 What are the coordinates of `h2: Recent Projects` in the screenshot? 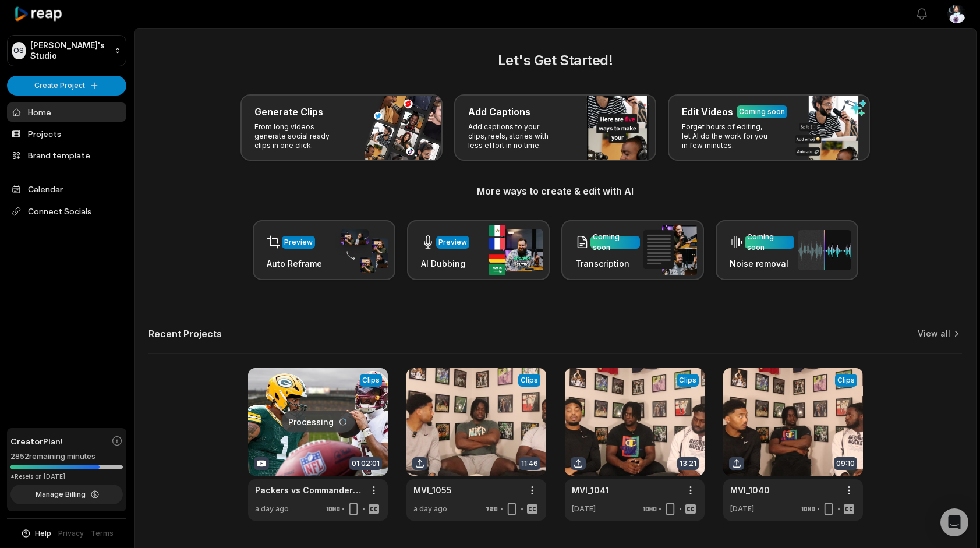 It's located at (185, 334).